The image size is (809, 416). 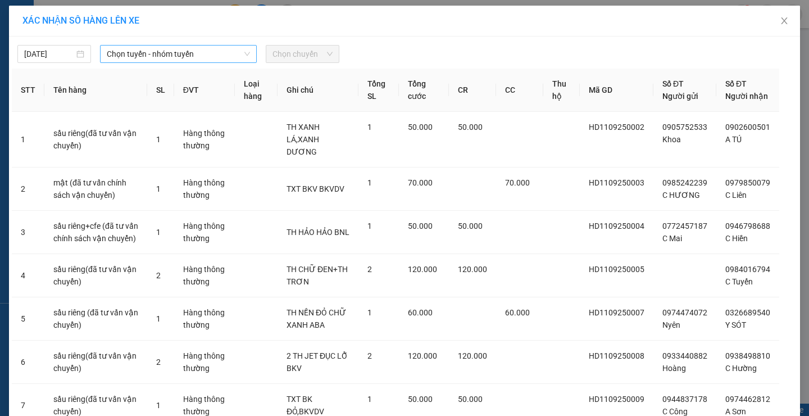 I want to click on td: 4, so click(x=28, y=275).